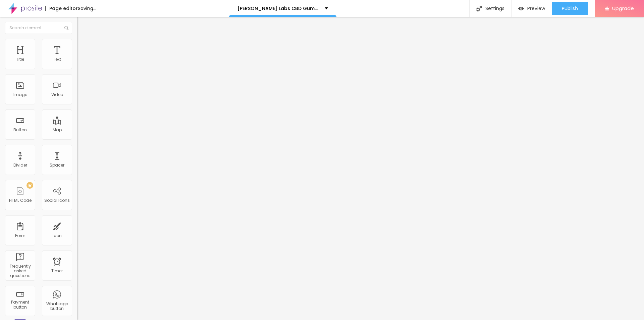 This screenshot has height=320, width=644. Describe the element at coordinates (20, 59) in the screenshot. I see `div: Title` at that location.